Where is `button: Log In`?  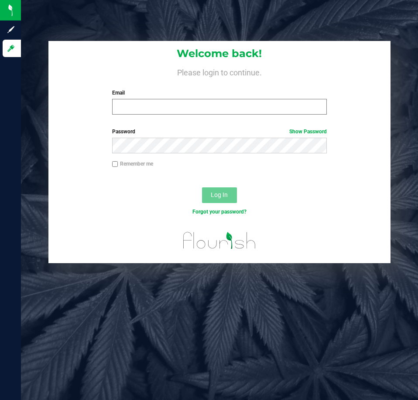 button: Log In is located at coordinates (219, 195).